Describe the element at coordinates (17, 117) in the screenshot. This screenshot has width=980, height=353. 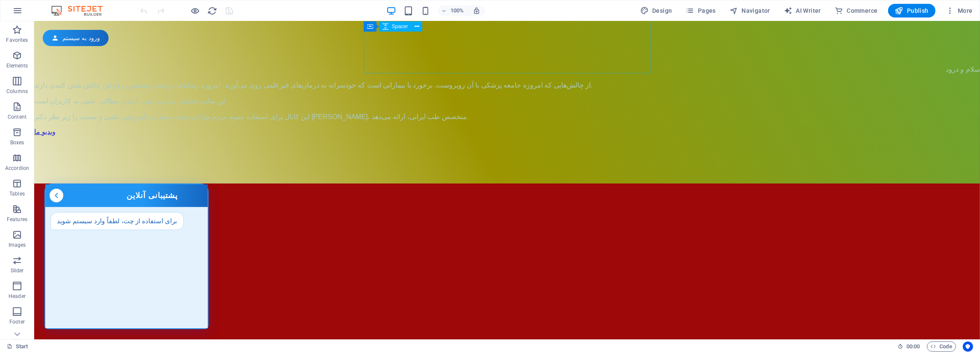
I see `p: Content` at that location.